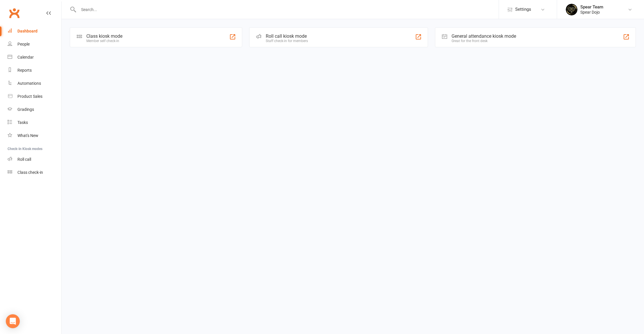  I want to click on a: Automations, so click(34, 84).